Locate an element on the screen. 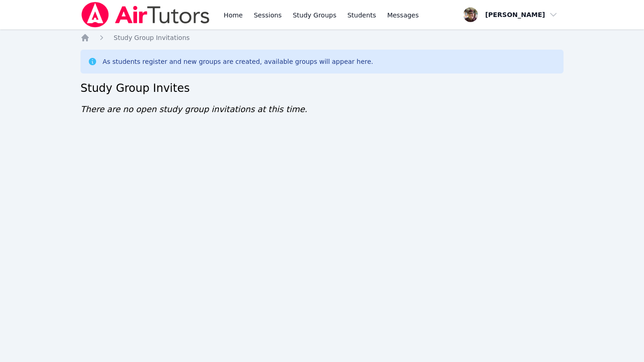  h2: Study Group Invites is located at coordinates (322, 88).